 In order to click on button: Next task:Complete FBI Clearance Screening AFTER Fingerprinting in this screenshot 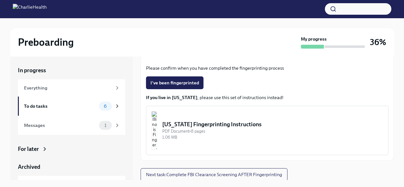, I will do `click(214, 174)`.